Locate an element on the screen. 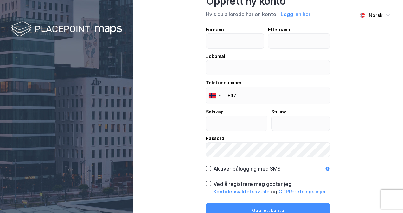  div: Etternavn is located at coordinates (299, 30).